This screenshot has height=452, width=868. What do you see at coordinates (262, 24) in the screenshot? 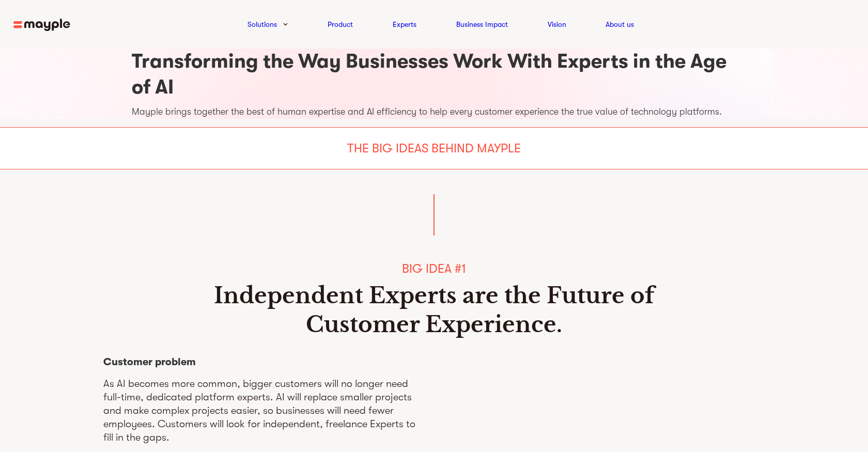
I see `a: Solutions` at bounding box center [262, 24].